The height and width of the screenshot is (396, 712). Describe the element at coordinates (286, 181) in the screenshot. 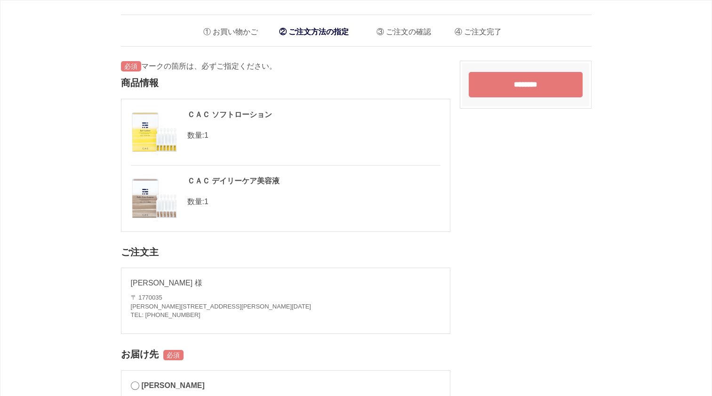

I see `div: ＣＡＣ デイリーケア美容液` at that location.